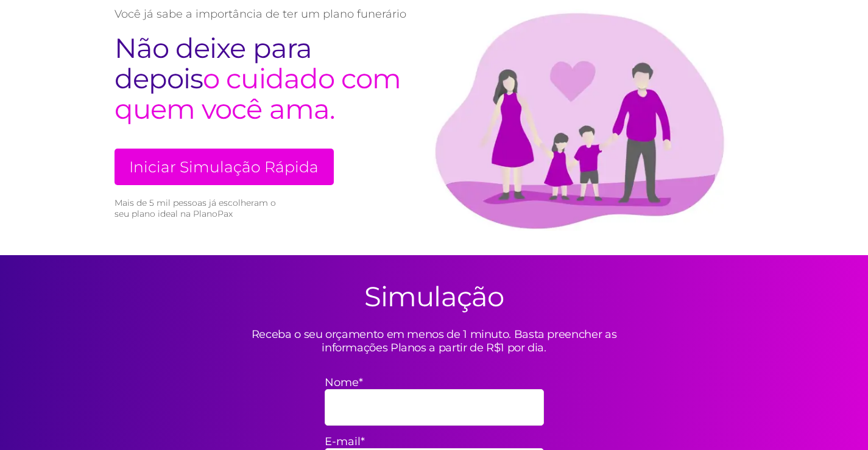 The height and width of the screenshot is (450, 868). Describe the element at coordinates (198, 208) in the screenshot. I see `small: Mais de 5 mil pessoas já escolheram o seu plano ideal na PlanoPax` at that location.